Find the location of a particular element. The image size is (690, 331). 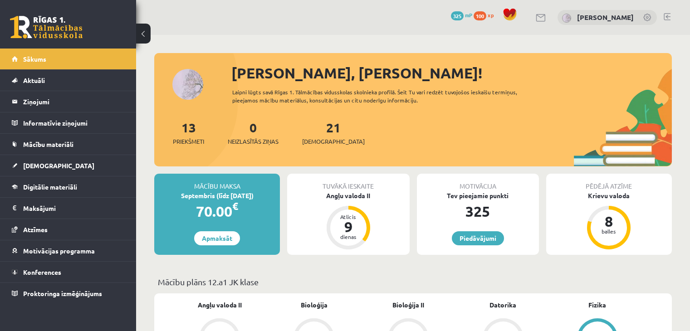

div: 325 is located at coordinates (478, 211).